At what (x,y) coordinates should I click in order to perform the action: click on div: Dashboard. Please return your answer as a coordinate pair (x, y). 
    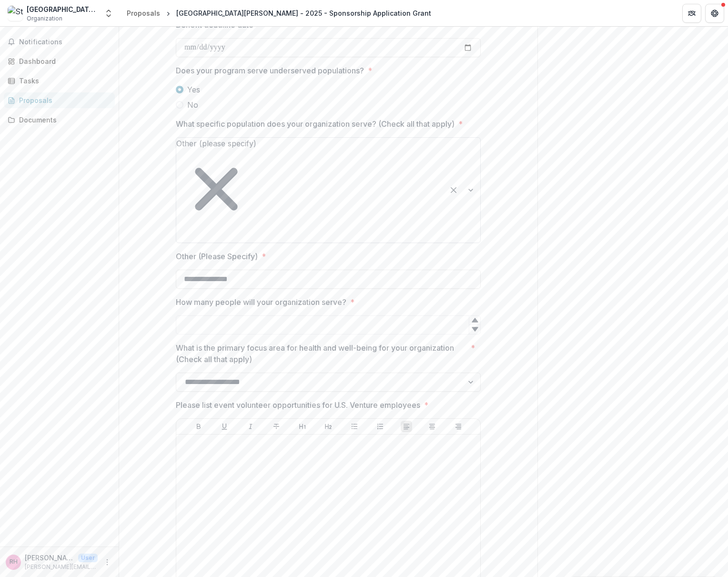
    Looking at the image, I should click on (63, 61).